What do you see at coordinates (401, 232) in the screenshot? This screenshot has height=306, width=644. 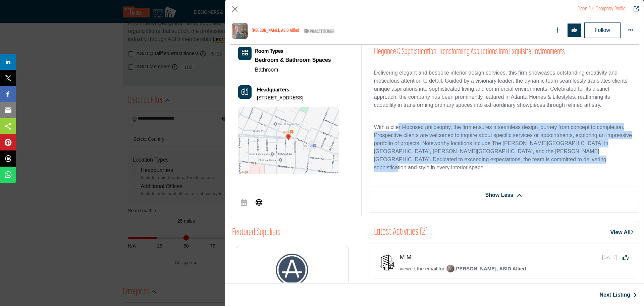 I see `h2: Latest Activities (2)` at bounding box center [401, 232].